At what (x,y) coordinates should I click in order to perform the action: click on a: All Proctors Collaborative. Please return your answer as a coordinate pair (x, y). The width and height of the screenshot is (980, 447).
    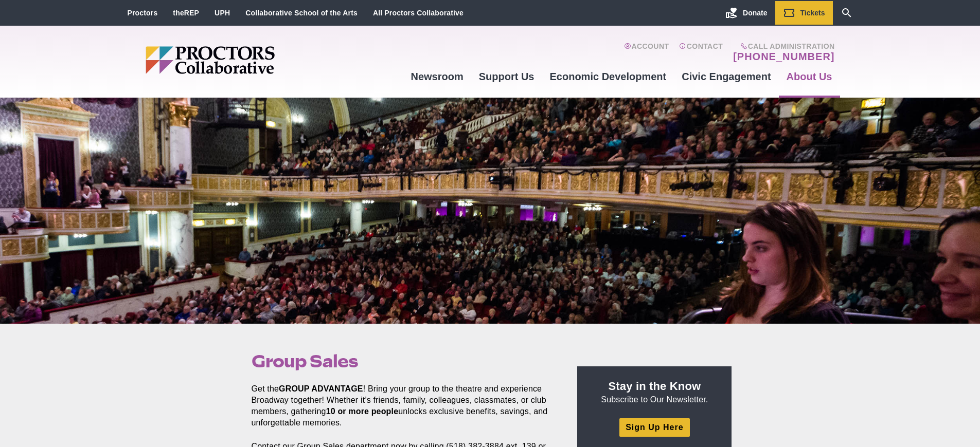
    Looking at the image, I should click on (418, 12).